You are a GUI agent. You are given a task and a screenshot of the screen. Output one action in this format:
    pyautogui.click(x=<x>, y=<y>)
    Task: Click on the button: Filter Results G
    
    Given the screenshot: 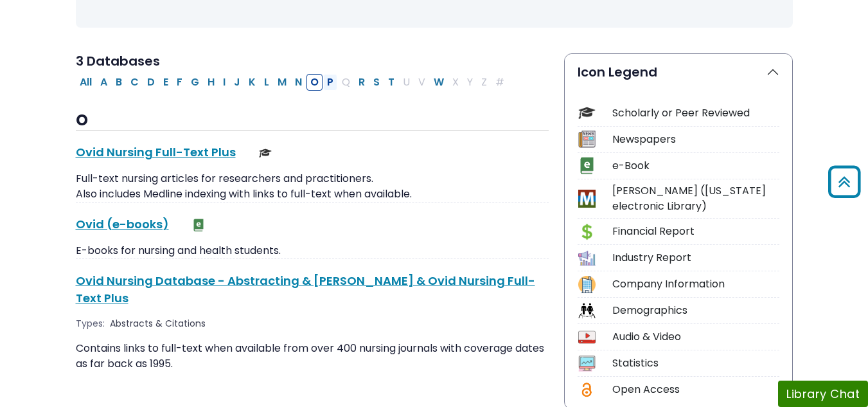 What is the action you would take?
    pyautogui.click(x=195, y=82)
    